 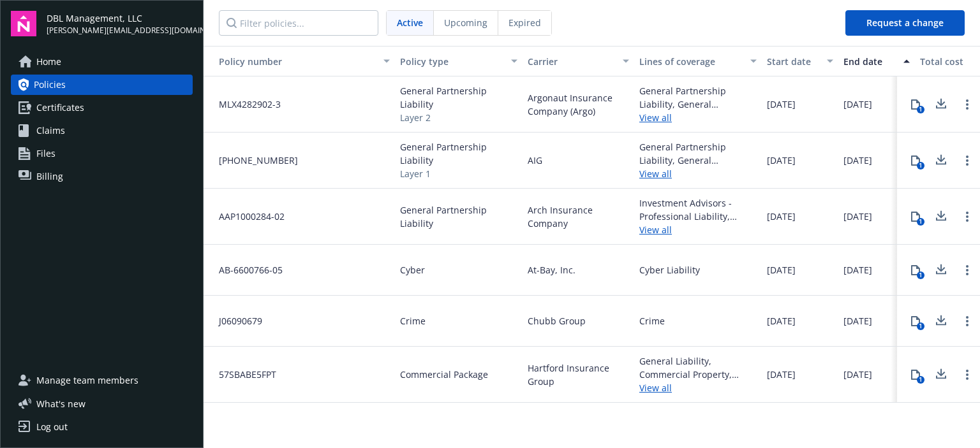 I want to click on button: Lines of coverage, so click(x=698, y=61).